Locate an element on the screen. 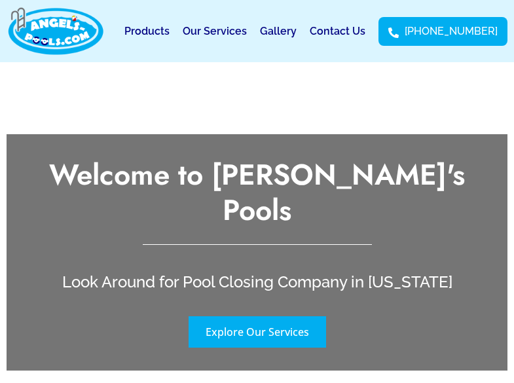 The height and width of the screenshot is (383, 514). a: Gallery is located at coordinates (278, 31).